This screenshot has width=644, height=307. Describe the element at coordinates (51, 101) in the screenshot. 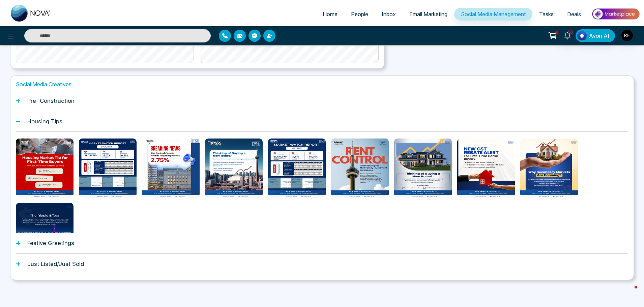

I see `h1: Pre-Construction` at that location.